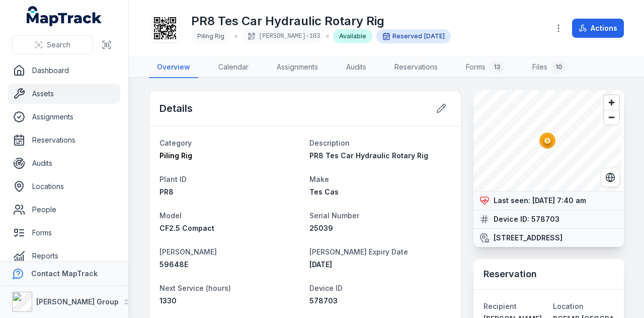  Describe the element at coordinates (233, 68) in the screenshot. I see `a: Calendar` at that location.